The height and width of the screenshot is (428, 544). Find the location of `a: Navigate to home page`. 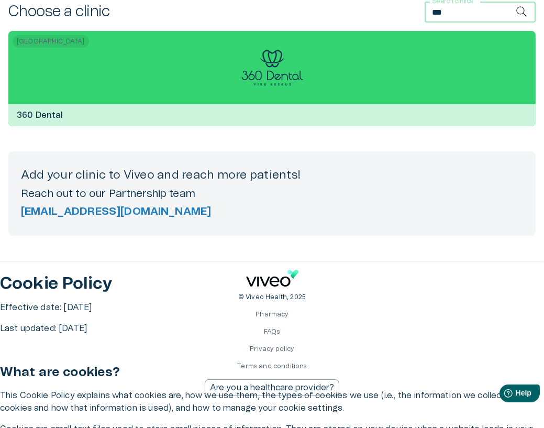

a: Navigate to home page is located at coordinates (272, 280).